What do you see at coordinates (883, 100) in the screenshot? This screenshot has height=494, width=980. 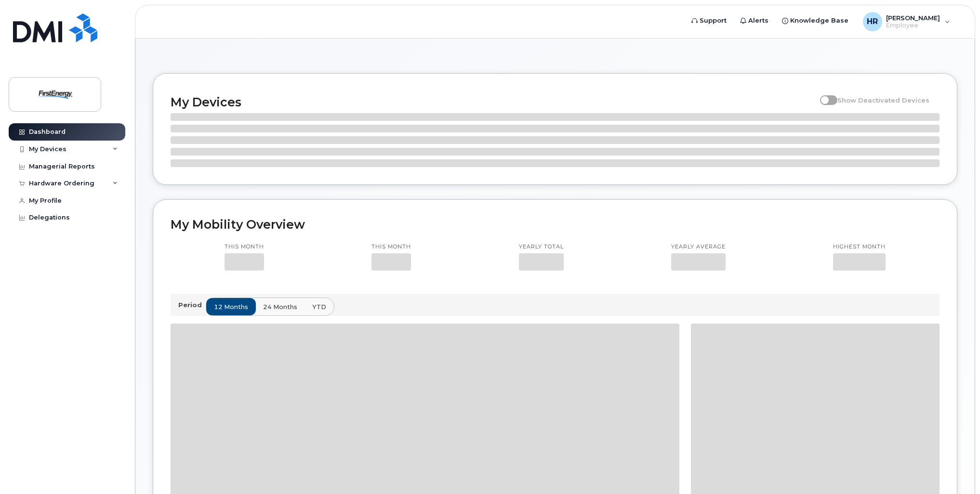 I see `span: Show Deactivated Devices` at bounding box center [883, 100].